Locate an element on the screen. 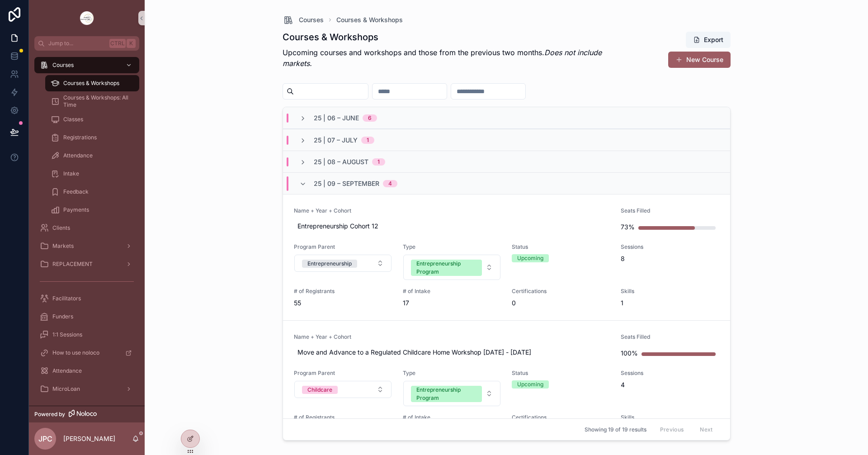 This screenshot has height=455, width=868. div: Childcare is located at coordinates (320, 390).